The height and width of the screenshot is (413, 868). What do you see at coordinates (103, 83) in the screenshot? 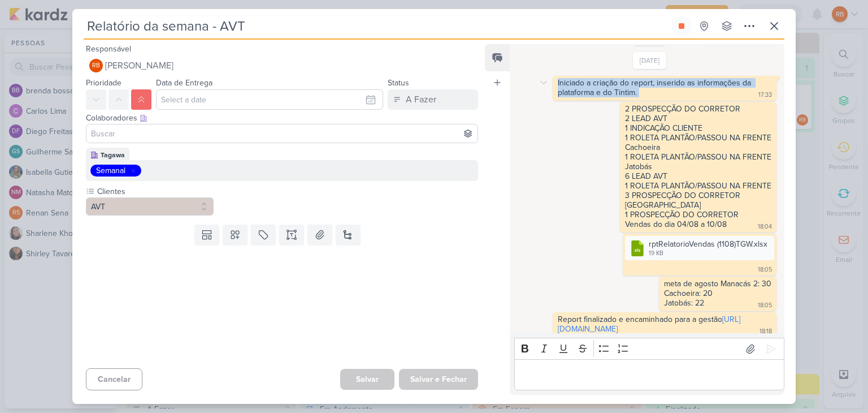
I see `label: Prioridade` at bounding box center [103, 83].